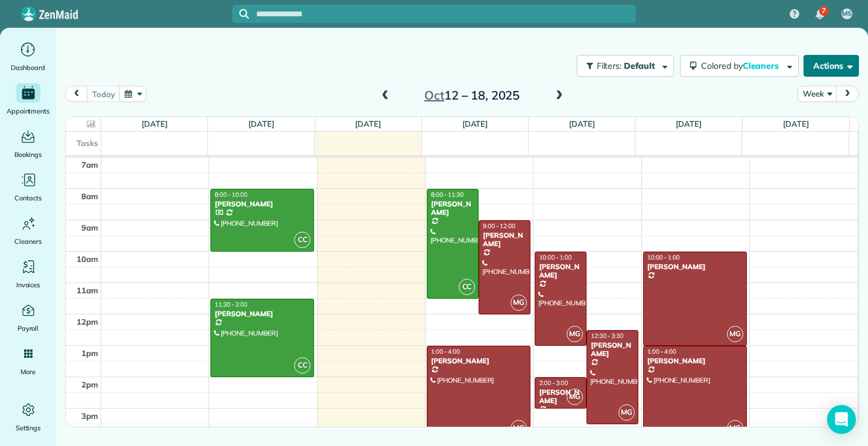  What do you see at coordinates (28, 187) in the screenshot?
I see `a: Contacts` at bounding box center [28, 187].